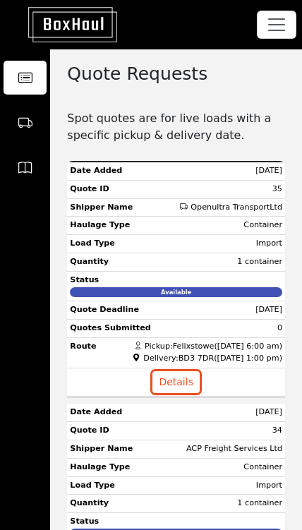  What do you see at coordinates (176, 381) in the screenshot?
I see `a: Details` at bounding box center [176, 381].